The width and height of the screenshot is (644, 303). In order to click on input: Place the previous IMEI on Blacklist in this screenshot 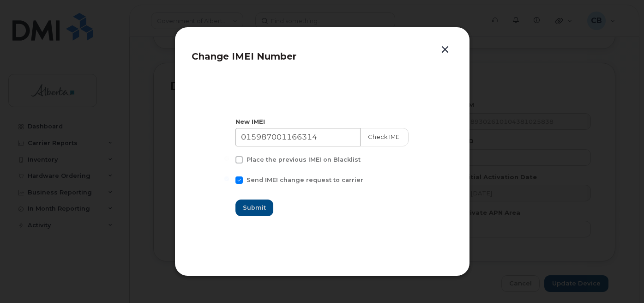, I will do `click(227, 158)`.